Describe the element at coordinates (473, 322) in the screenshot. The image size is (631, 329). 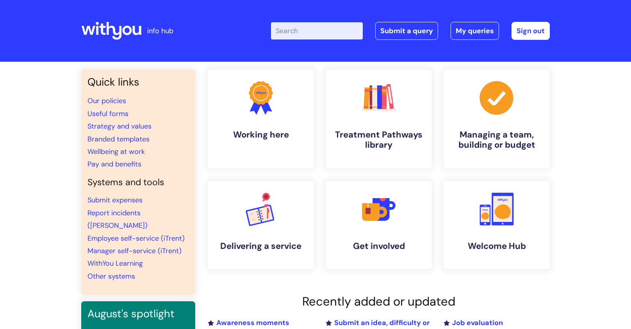
I see `a: Job evaluation` at that location.